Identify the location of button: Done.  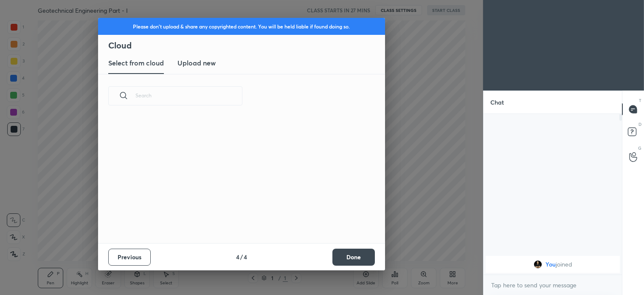
(353, 257).